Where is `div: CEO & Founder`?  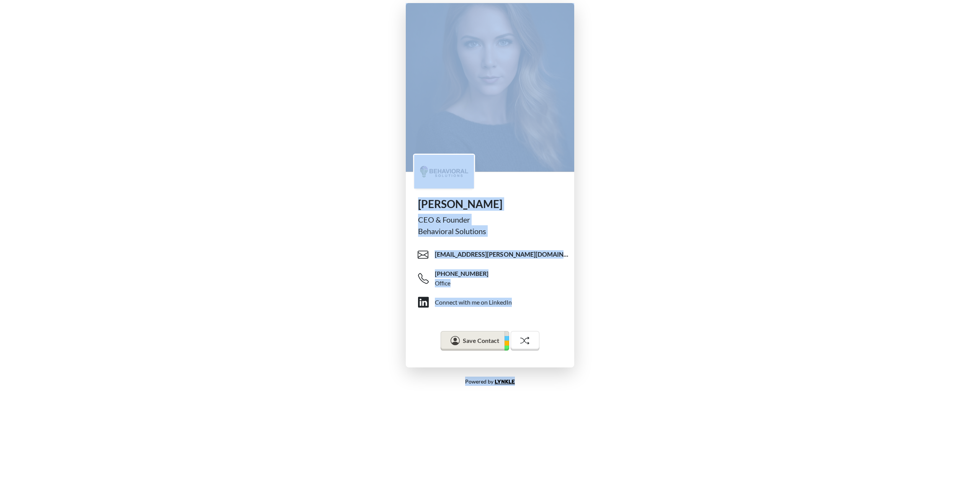
div: CEO & Founder is located at coordinates (490, 219).